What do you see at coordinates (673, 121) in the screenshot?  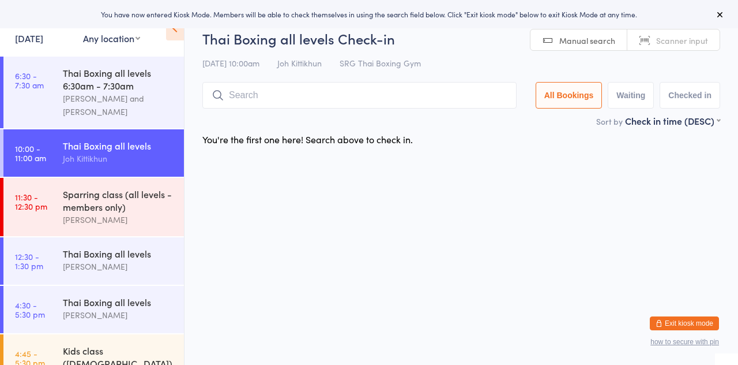 I see `div: Check in time (DESC)` at bounding box center [673, 121].